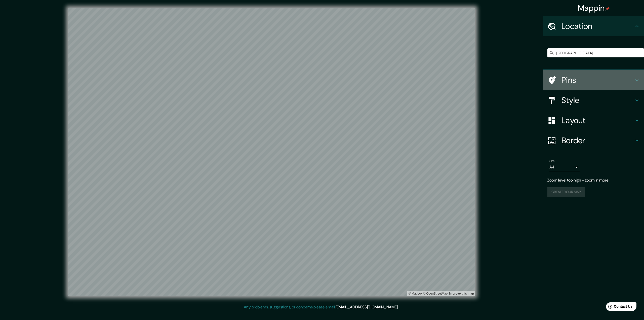  Describe the element at coordinates (594, 180) in the screenshot. I see `p: Zoom level too high - zoom in more` at that location.